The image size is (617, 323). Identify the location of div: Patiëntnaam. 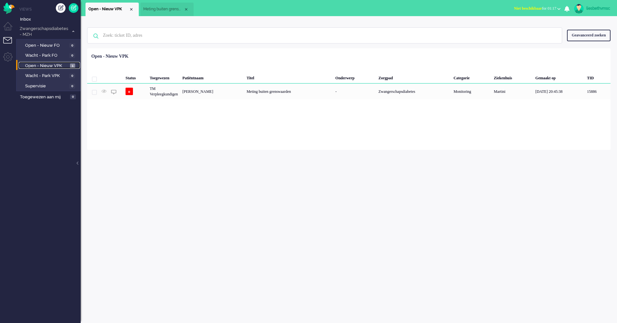
(212, 77).